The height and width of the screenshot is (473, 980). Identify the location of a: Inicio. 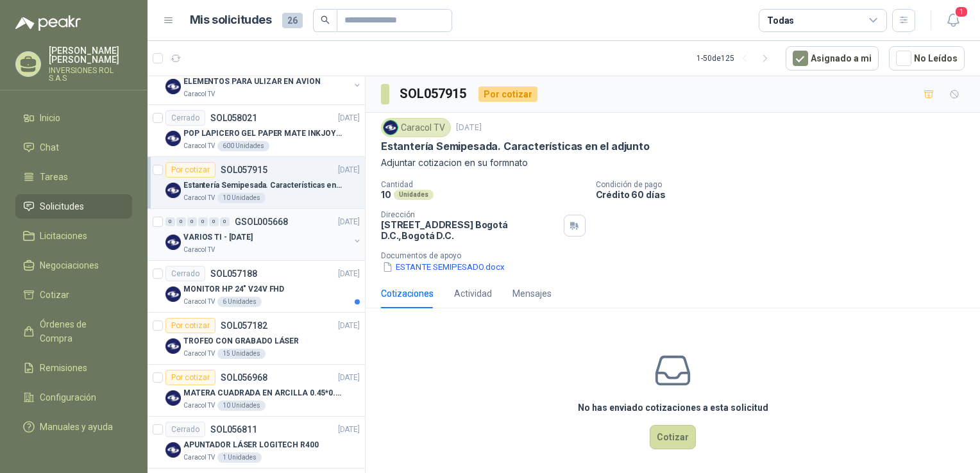
(74, 118).